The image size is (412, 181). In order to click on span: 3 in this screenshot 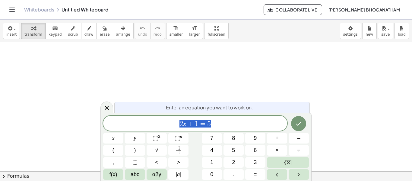, I will do `click(255, 162)`.